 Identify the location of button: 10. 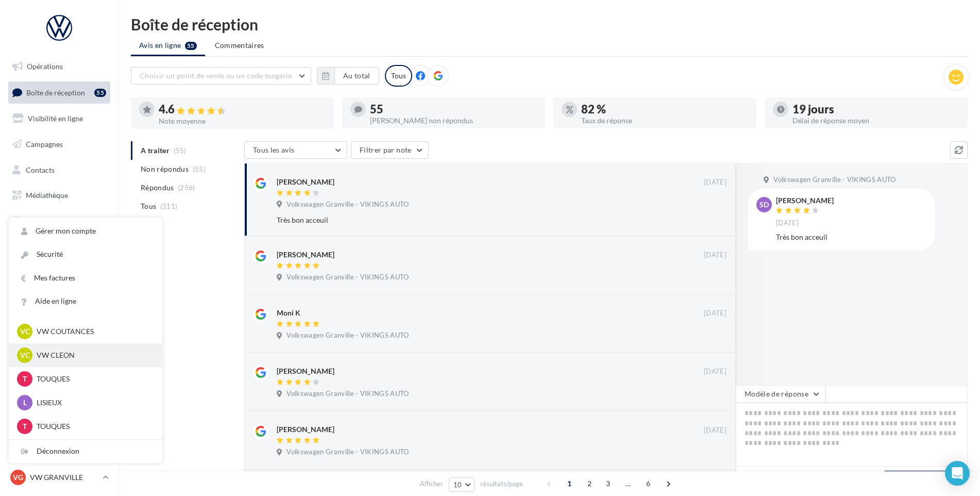
(461, 484).